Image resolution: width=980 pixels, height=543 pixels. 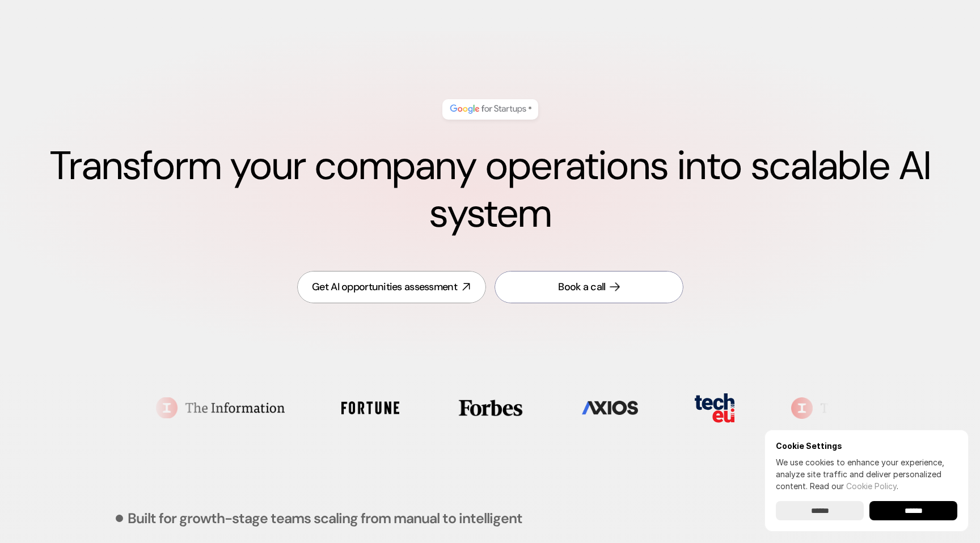 I want to click on a: Book a call, so click(x=589, y=287).